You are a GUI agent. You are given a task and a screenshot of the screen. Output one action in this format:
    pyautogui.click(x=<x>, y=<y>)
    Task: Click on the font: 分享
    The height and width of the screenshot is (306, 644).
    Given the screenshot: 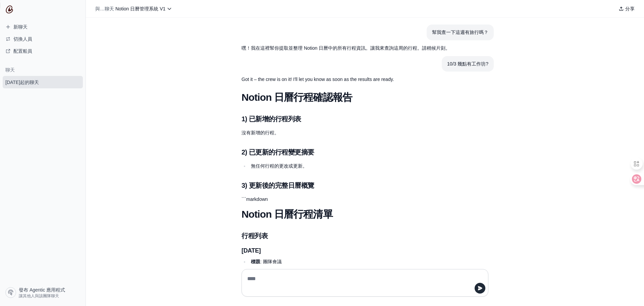 What is the action you would take?
    pyautogui.click(x=630, y=8)
    